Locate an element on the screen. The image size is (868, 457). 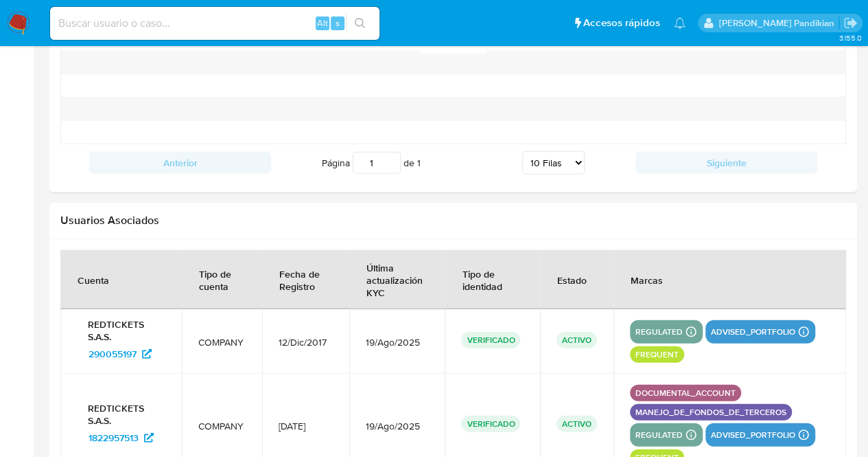
a: Salir is located at coordinates (851, 23).